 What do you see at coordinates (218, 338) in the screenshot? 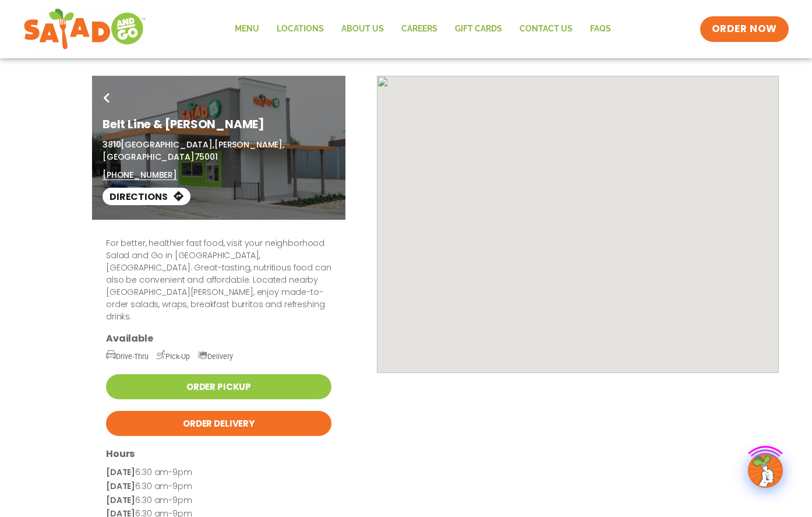
I see `h3: Available` at bounding box center [218, 338].